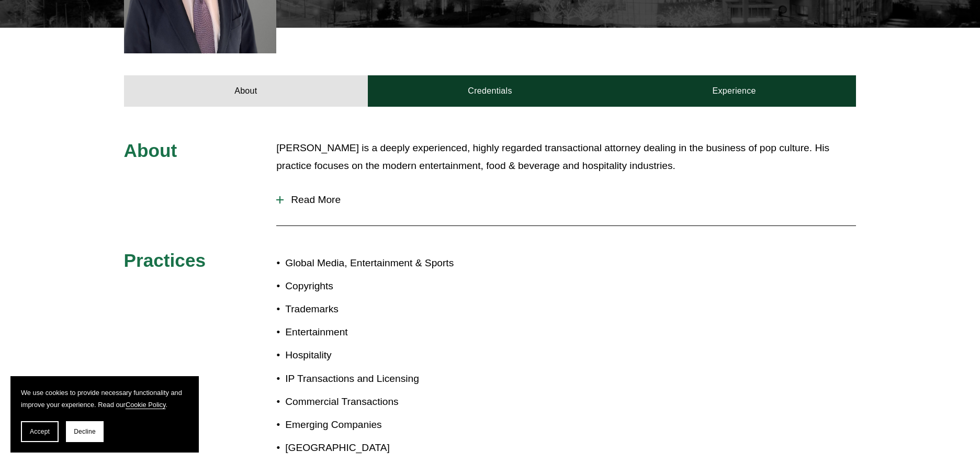 This screenshot has width=980, height=463. Describe the element at coordinates (570, 200) in the screenshot. I see `span: Read More` at that location.